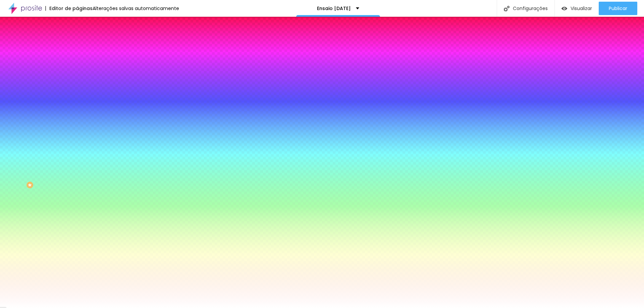 The height and width of the screenshot is (308, 644). I want to click on font: Publicar, so click(618, 8).